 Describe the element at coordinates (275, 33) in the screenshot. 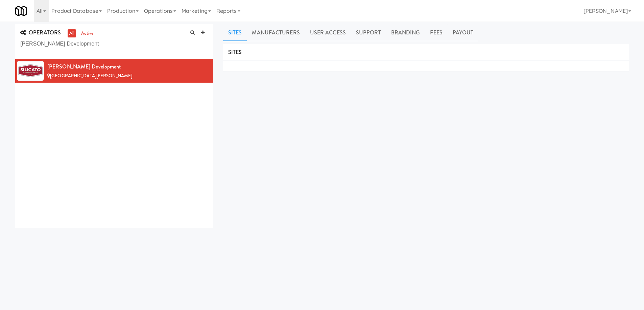

I see `a: Manufacturers` at that location.